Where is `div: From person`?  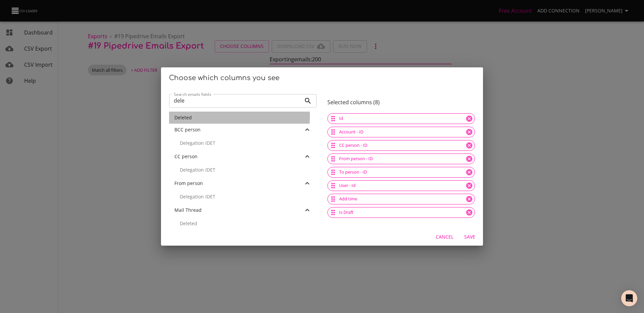
div: From person is located at coordinates (243, 184).